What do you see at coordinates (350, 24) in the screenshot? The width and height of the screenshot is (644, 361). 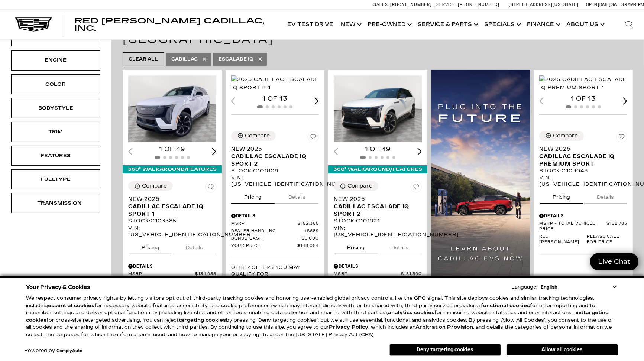 I see `a: New` at bounding box center [350, 24].